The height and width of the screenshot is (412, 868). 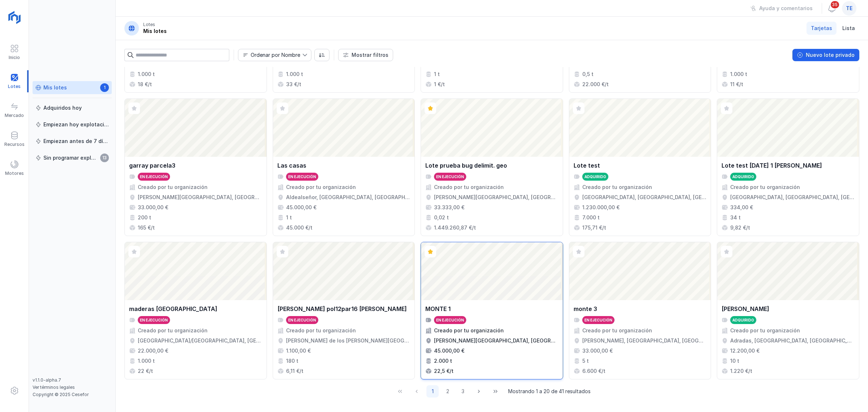 What do you see at coordinates (270, 55) in the screenshot?
I see `span: Nombre` at bounding box center [270, 55].